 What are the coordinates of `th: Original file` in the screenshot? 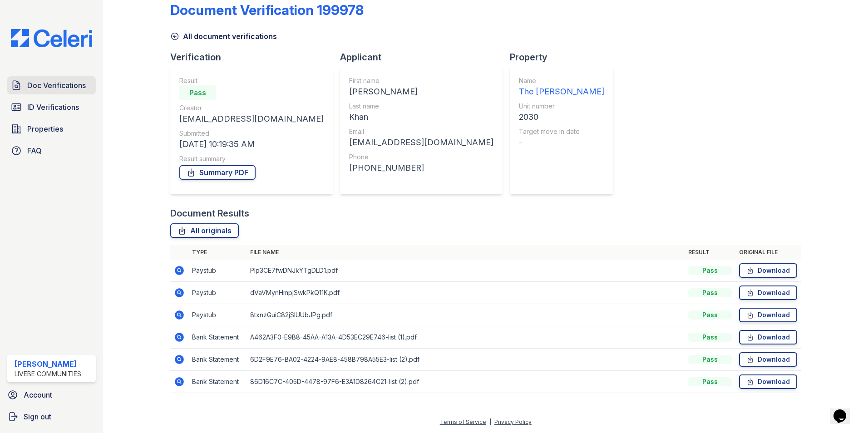 It's located at (768, 252).